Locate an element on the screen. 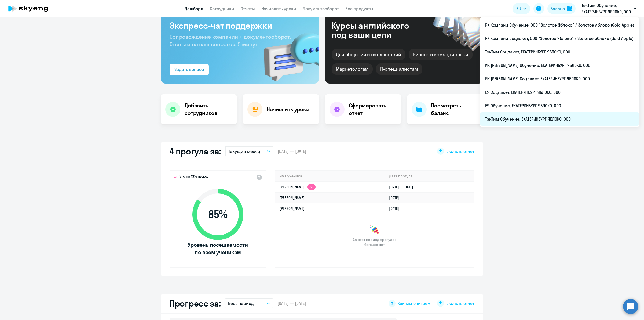  div: Бизнес и командировки is located at coordinates (441, 54).